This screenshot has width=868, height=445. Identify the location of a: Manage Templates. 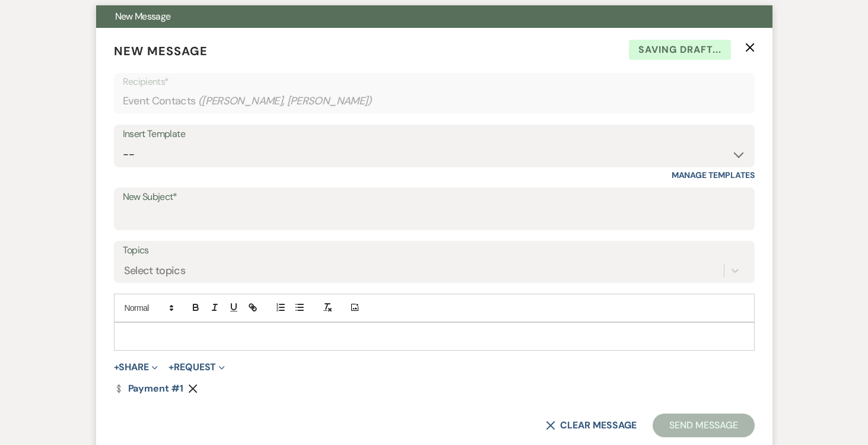
(713, 175).